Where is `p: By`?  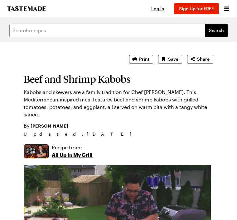 p: By is located at coordinates (46, 126).